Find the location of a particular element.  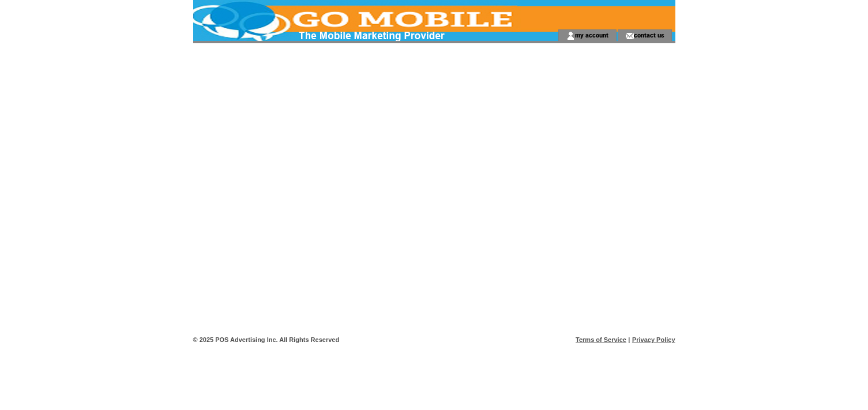

img: contact_us_icon.gif;jsessionid=2B7C0FB2E159319751123A307A72F21B is located at coordinates (629, 36).